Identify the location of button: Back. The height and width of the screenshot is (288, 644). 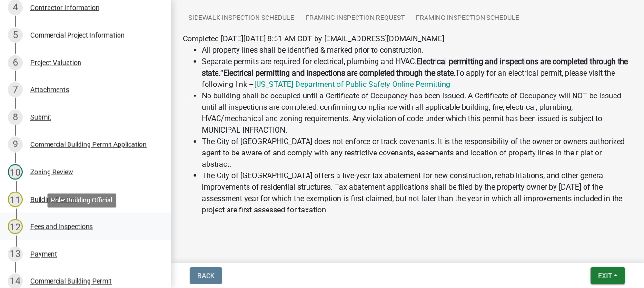
(206, 276).